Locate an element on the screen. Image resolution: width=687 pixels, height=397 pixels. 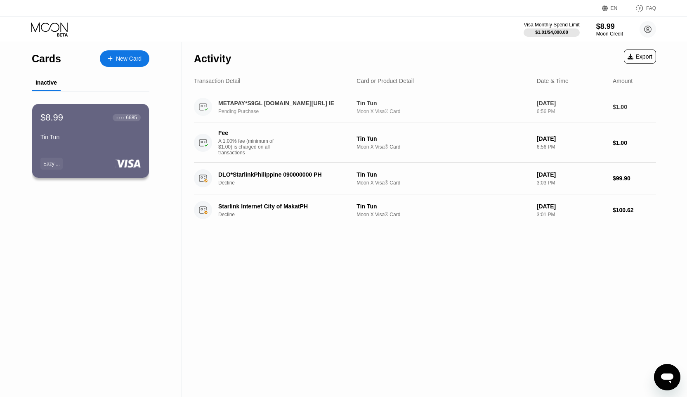
div: $1.01 / $4,000.00 is located at coordinates (552, 32).